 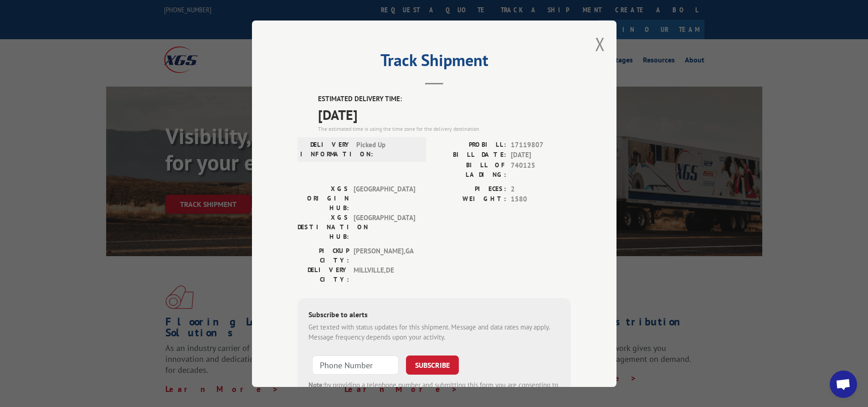 What do you see at coordinates (470, 199) in the screenshot?
I see `label: WEIGHT:` at bounding box center [470, 199].